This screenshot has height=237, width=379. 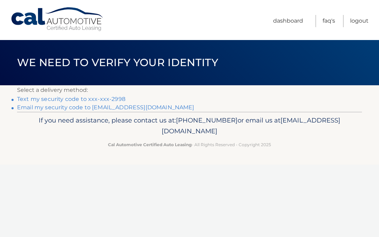 What do you see at coordinates (359, 21) in the screenshot?
I see `a: Logout` at bounding box center [359, 21].